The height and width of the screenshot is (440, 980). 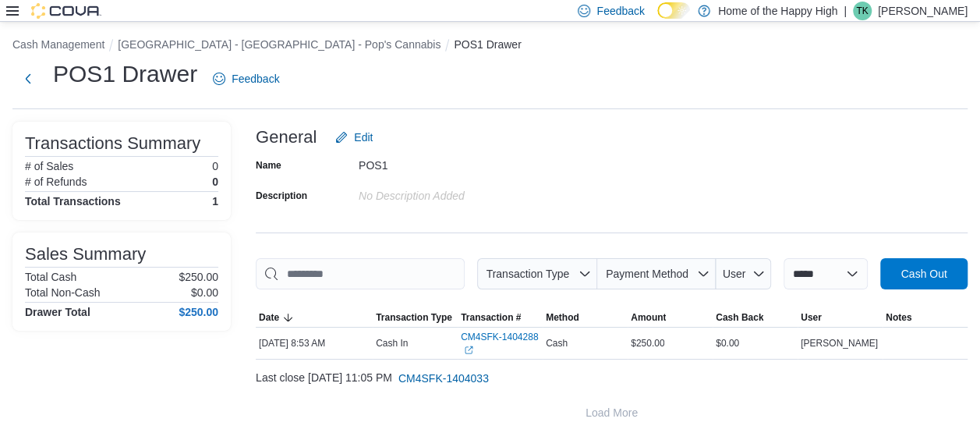 I want to click on label: Name, so click(x=268, y=166).